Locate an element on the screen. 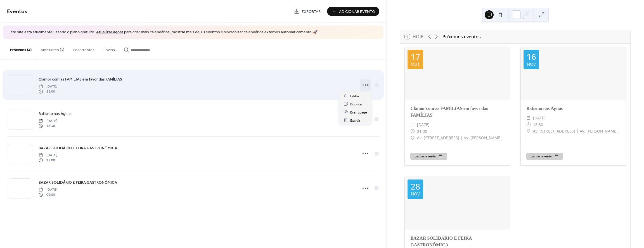 This screenshot has height=248, width=644. span: Excluir is located at coordinates (355, 120).